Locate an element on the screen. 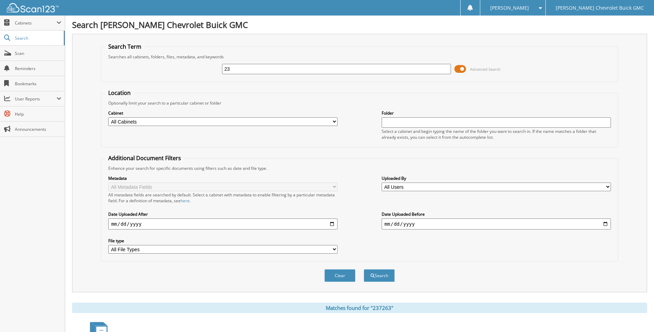  span: Cabinets is located at coordinates (36, 23).